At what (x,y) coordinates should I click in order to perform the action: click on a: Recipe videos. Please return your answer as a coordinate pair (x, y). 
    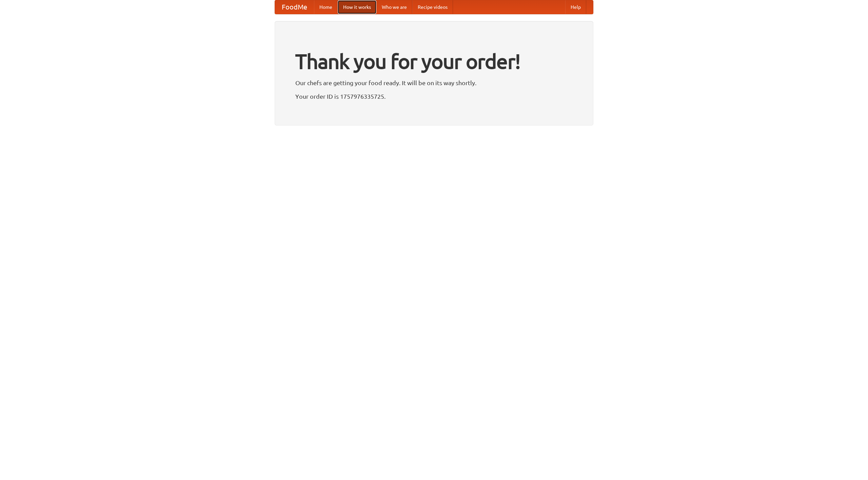
    Looking at the image, I should click on (433, 7).